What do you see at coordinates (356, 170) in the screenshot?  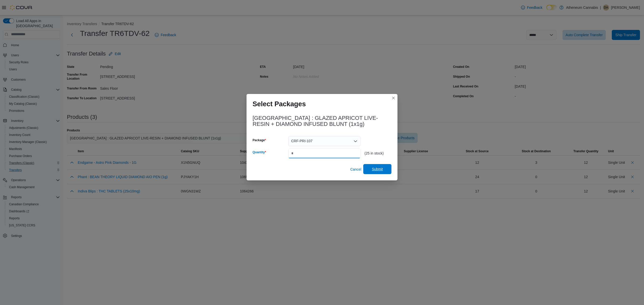 I see `span: Cancel` at bounding box center [356, 170].